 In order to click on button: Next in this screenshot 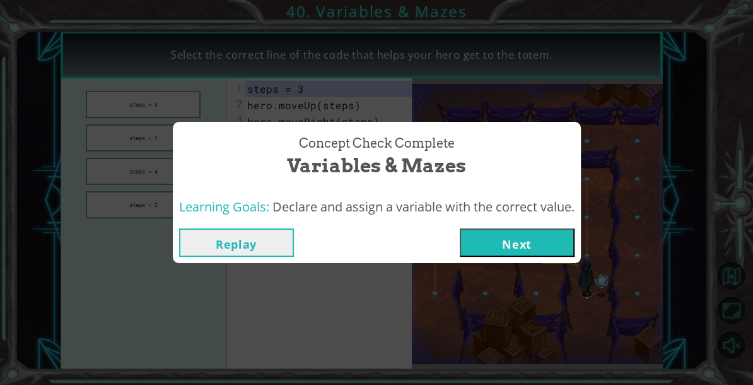, I will do `click(517, 242)`.